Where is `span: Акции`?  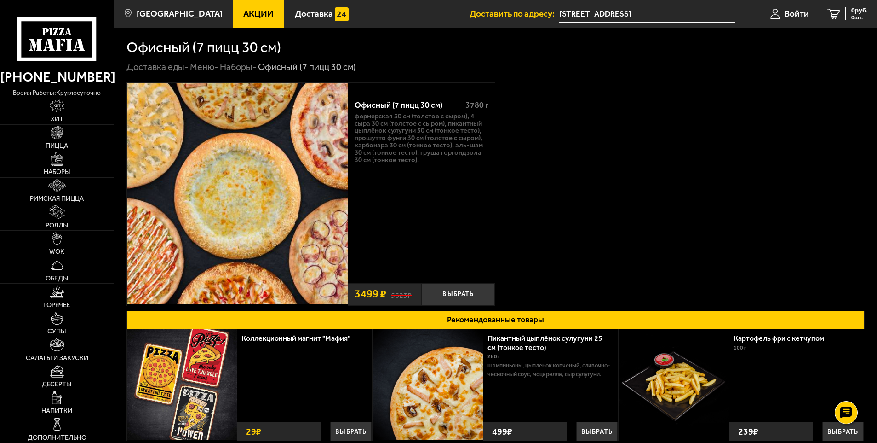 span: Акции is located at coordinates (259, 13).